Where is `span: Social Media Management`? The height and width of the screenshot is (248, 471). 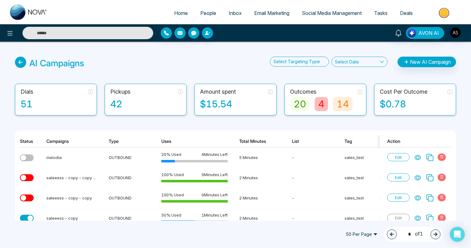 span: Social Media Management is located at coordinates (331, 13).